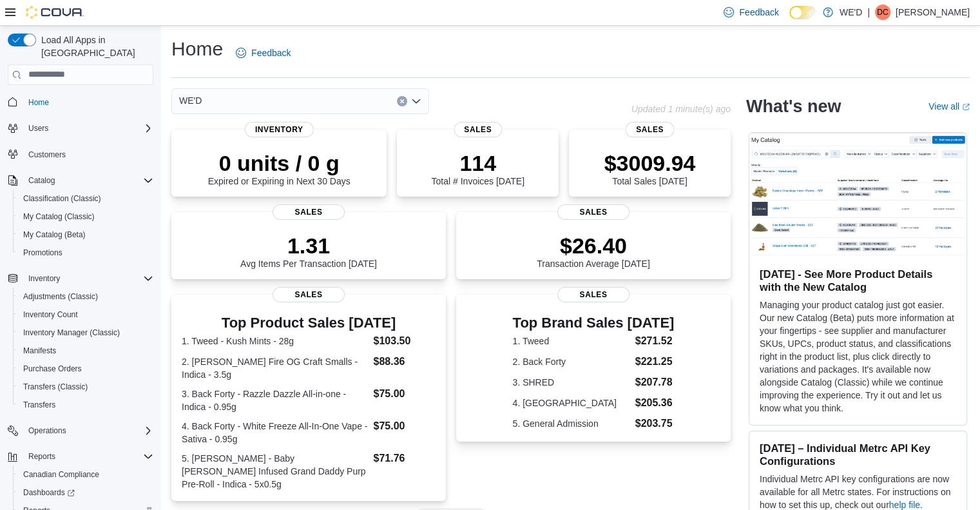 This screenshot has height=510, width=980. I want to click on a: Canadian Compliance, so click(62, 475).